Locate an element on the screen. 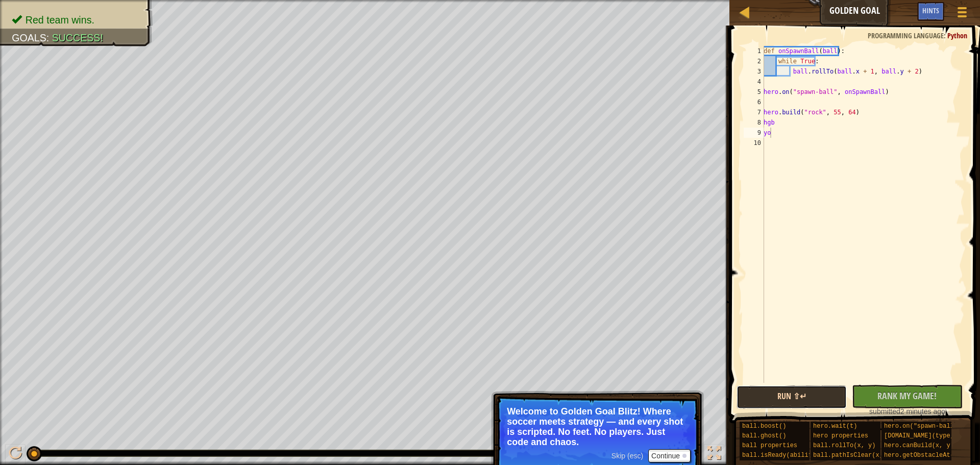 This screenshot has height=465, width=980. span: submitted is located at coordinates (885, 411).